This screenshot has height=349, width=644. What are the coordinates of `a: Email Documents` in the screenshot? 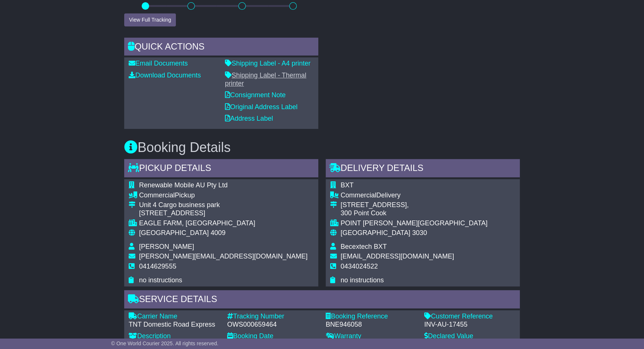 It's located at (158, 63).